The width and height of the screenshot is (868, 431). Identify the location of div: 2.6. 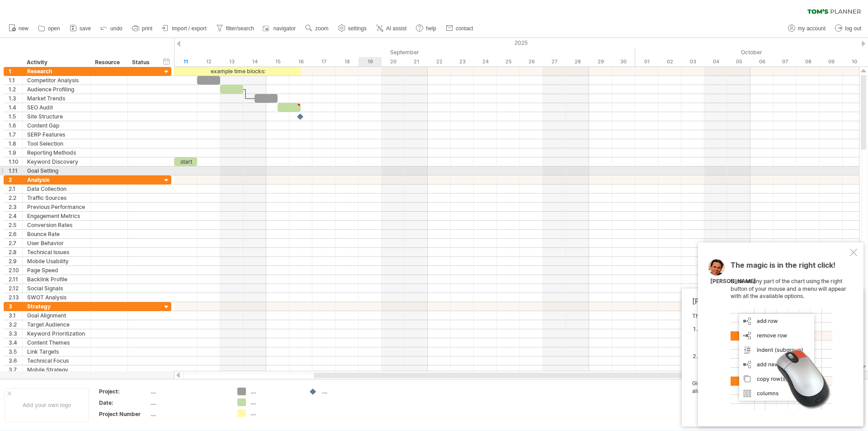
(16, 234).